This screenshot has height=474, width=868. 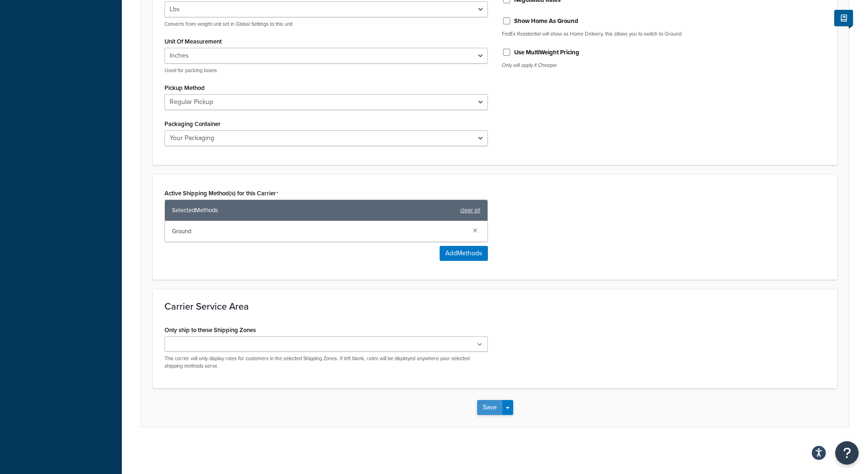 I want to click on label: Show Home As Ground, so click(x=546, y=21).